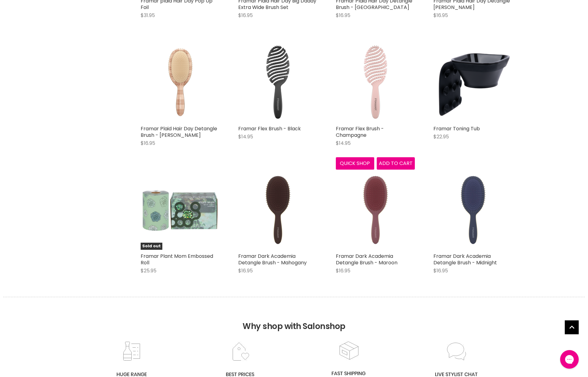 Image resolution: width=588 pixels, height=377 pixels. Describe the element at coordinates (278, 210) in the screenshot. I see `img: Framar Dark Academia Detangle Brush - Mahogany` at that location.